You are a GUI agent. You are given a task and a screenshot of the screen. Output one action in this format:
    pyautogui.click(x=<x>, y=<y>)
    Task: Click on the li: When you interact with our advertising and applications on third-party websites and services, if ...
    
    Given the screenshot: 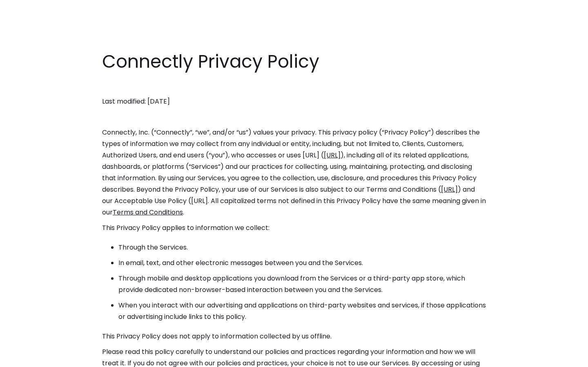 What is the action you would take?
    pyautogui.click(x=302, y=311)
    